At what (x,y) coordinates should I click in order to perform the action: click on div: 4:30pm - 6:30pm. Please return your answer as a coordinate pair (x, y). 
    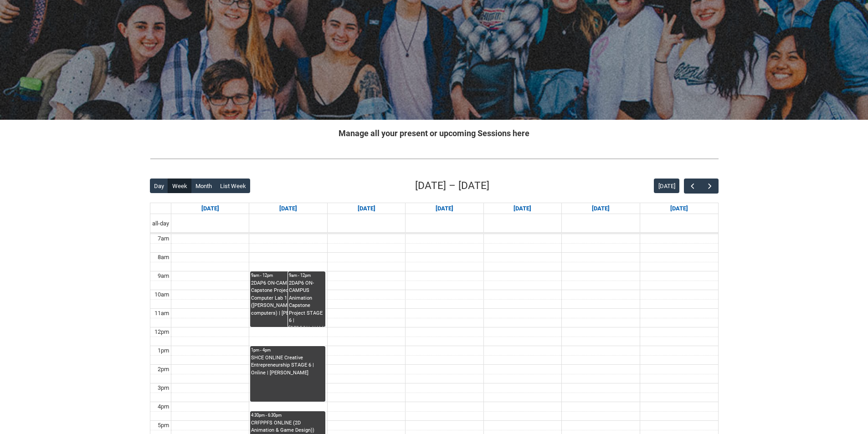
    Looking at the image, I should click on (287, 415).